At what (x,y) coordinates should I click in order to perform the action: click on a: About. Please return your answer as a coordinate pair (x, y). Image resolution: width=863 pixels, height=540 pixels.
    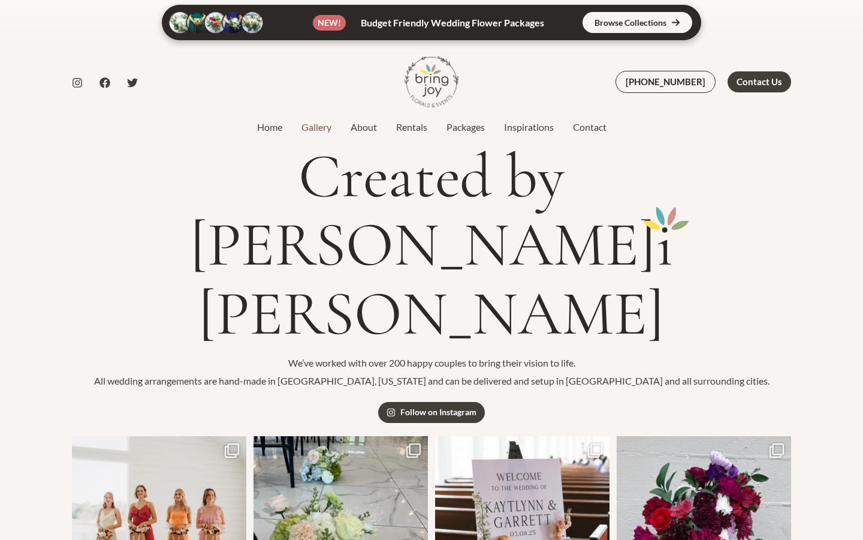
    Looking at the image, I should click on (364, 127).